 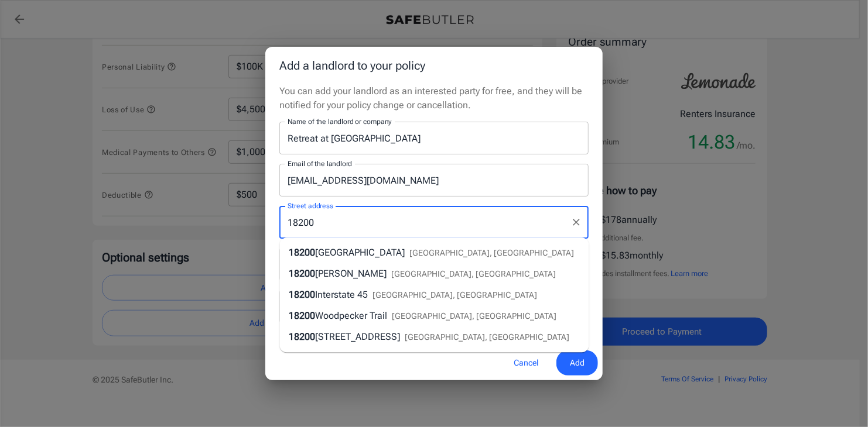 I want to click on button: Add, so click(x=576, y=363).